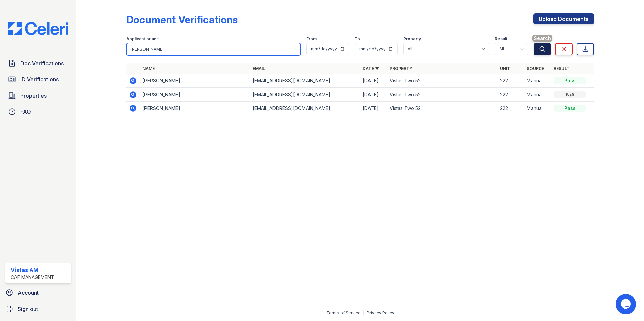 The image size is (644, 321). Describe the element at coordinates (38, 80) in the screenshot. I see `a: ID Verifications` at that location.